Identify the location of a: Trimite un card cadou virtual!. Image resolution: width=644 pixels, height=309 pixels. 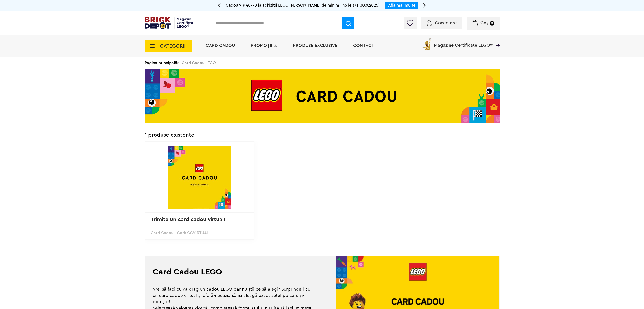
(188, 219).